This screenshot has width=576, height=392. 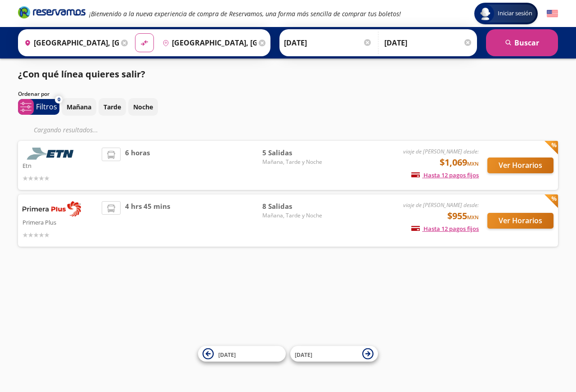 What do you see at coordinates (552, 14) in the screenshot?
I see `button: English` at bounding box center [552, 14].